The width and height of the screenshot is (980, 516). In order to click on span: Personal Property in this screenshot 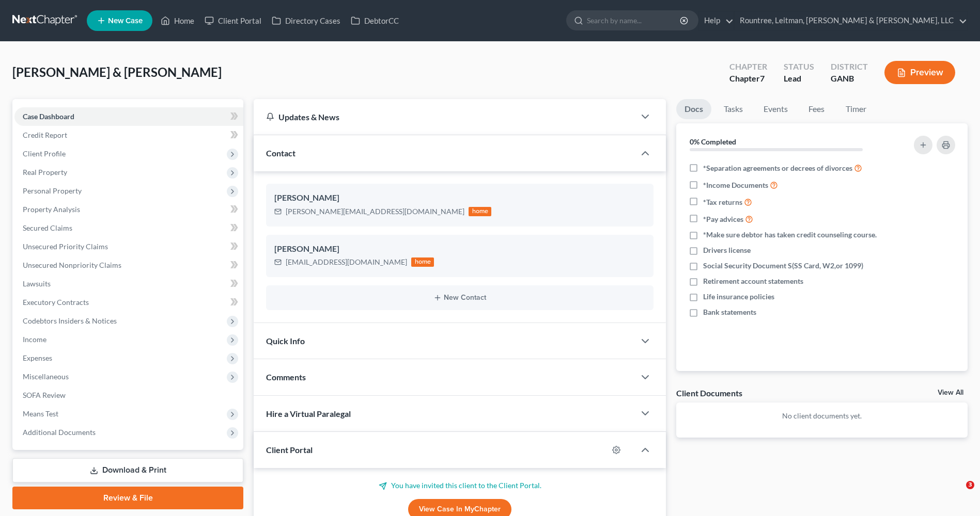, I will do `click(52, 191)`.